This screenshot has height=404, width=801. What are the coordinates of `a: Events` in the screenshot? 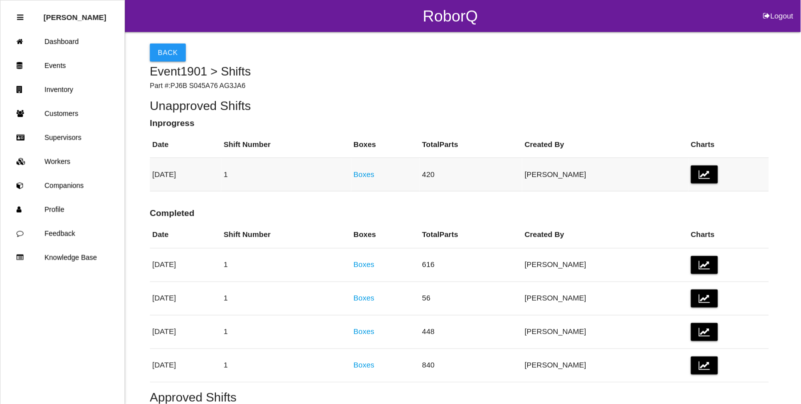 It's located at (62, 65).